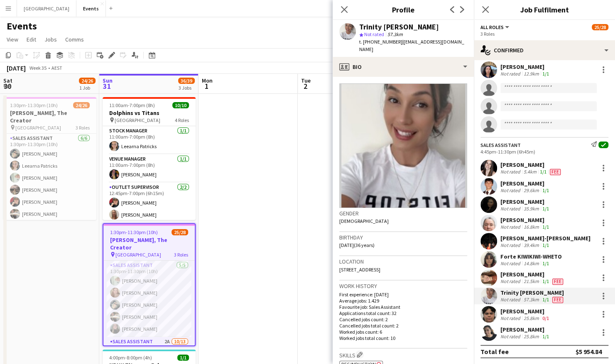  What do you see at coordinates (91, 8) in the screenshot?
I see `button: Events` at bounding box center [91, 8].